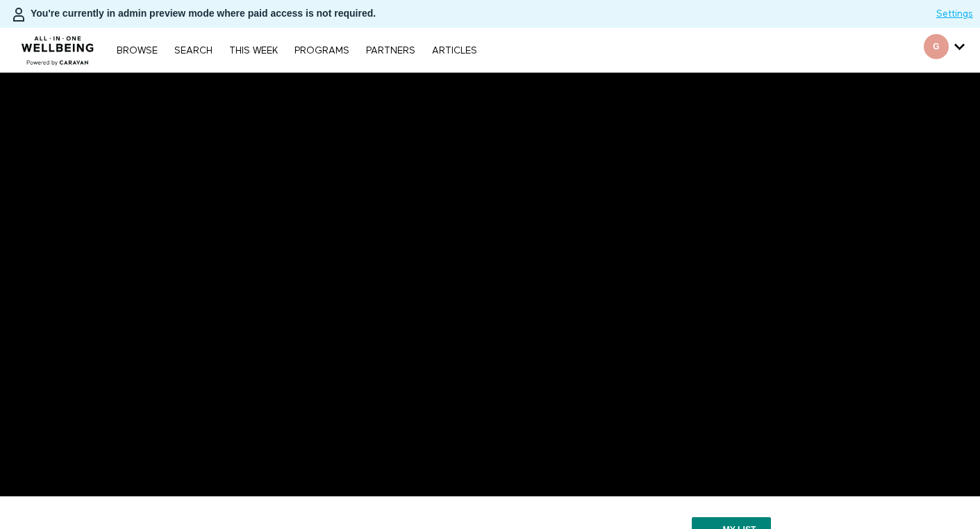 This screenshot has height=529, width=980. I want to click on a: Settings, so click(954, 14).